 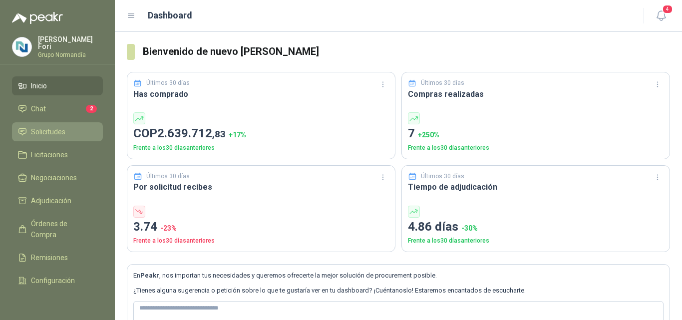 I want to click on span: Chat, so click(x=38, y=109).